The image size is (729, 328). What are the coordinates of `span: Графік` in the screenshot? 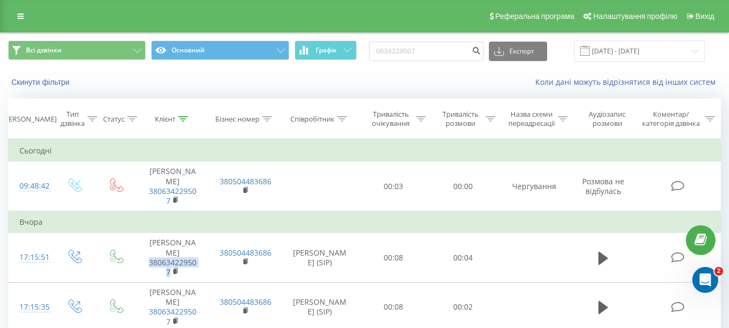 It's located at (326, 50).